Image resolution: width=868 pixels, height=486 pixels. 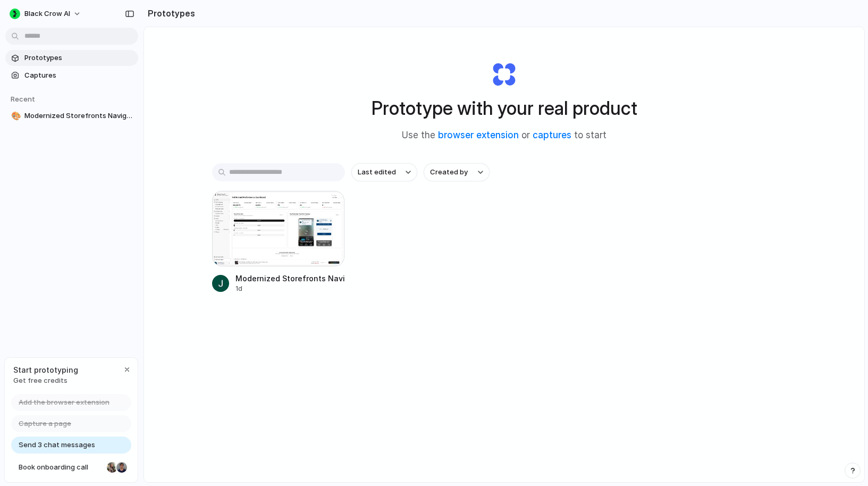 I want to click on div: Nicole Kubica, so click(x=112, y=467).